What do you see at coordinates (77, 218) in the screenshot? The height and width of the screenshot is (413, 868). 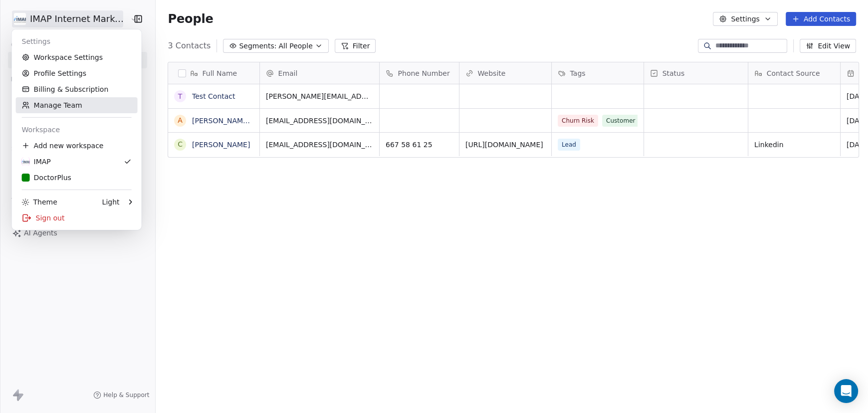 I see `div: Sign out` at bounding box center [77, 218].